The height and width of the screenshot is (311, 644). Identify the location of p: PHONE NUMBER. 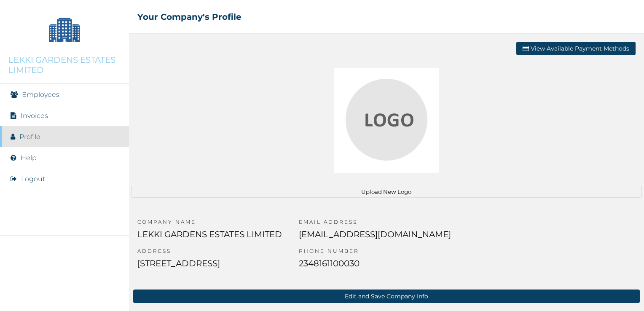
(374, 253).